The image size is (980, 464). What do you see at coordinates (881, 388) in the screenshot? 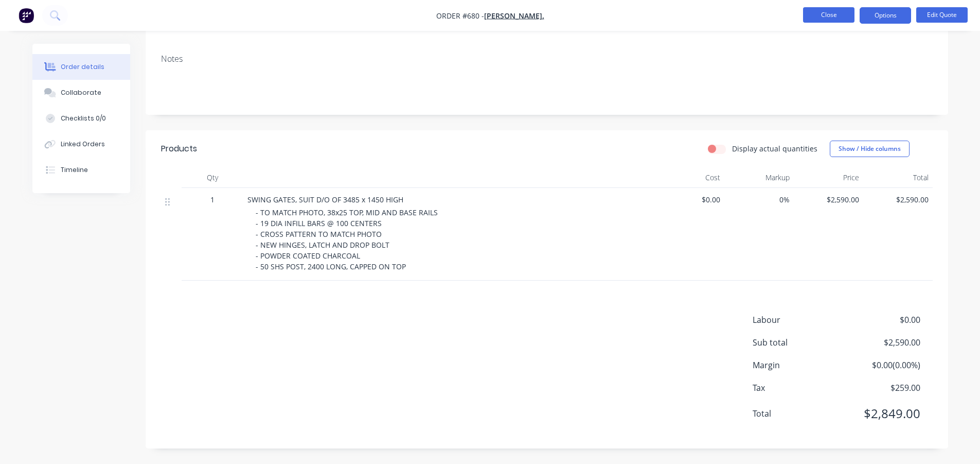
I see `span: $259.00` at bounding box center [881, 388].